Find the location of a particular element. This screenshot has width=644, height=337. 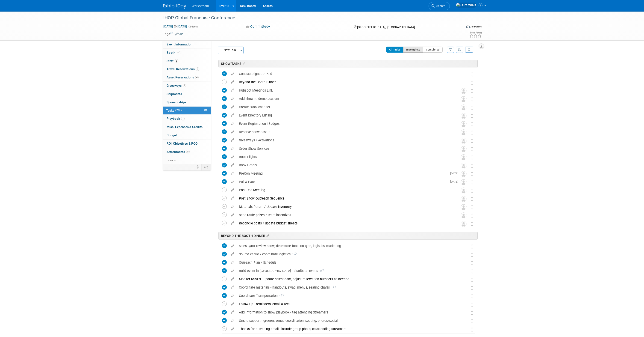

a: Giveaways4 is located at coordinates (187, 86).